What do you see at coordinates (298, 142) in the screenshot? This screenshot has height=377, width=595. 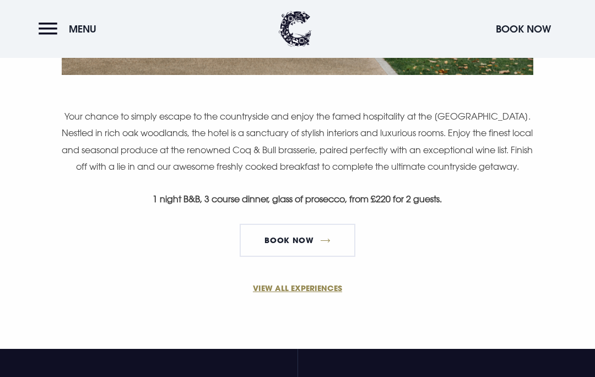 I see `p: Your chance to simply escape to the countryside and enjoy the famed hospitality at the [GEOGRAPHI...` at bounding box center [298, 142].